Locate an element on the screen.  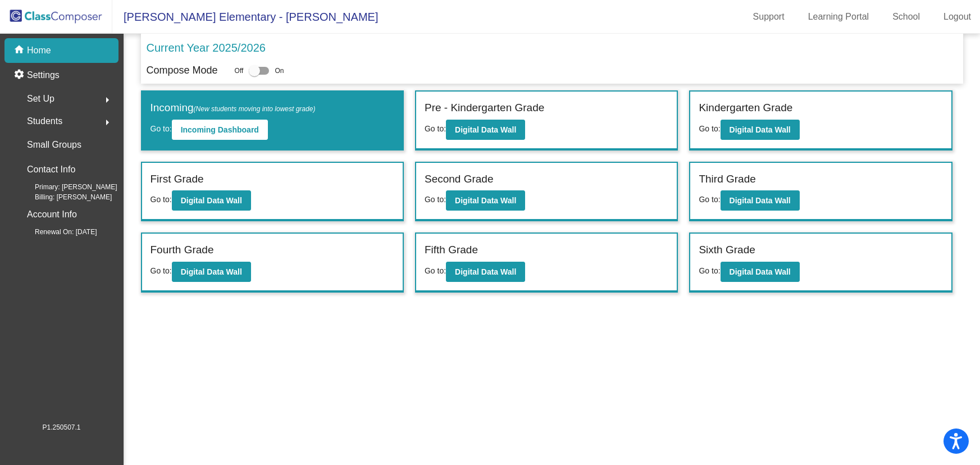
mat-icon: settings is located at coordinates (20, 75).